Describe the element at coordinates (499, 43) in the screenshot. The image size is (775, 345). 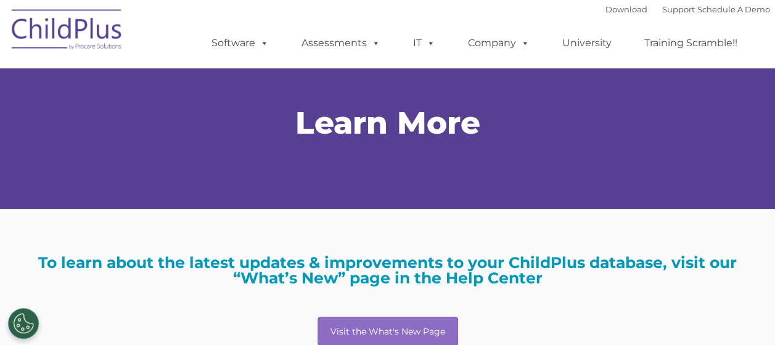
I see `a: Company` at that location.